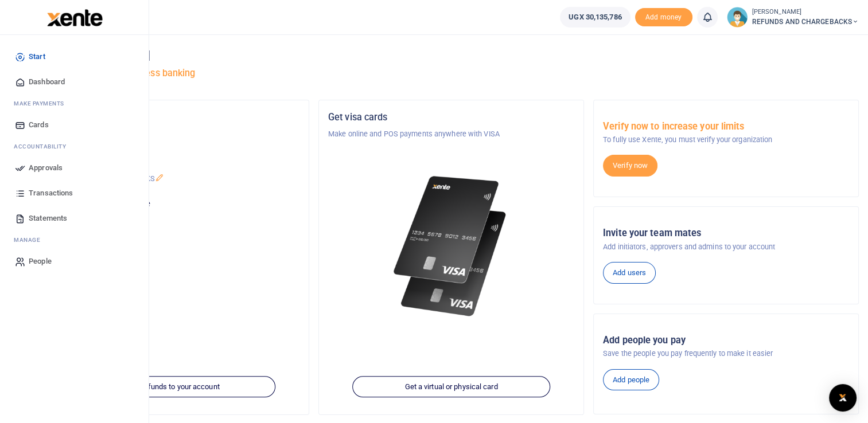  Describe the element at coordinates (595, 18) in the screenshot. I see `li: Wallet ballance` at that location.